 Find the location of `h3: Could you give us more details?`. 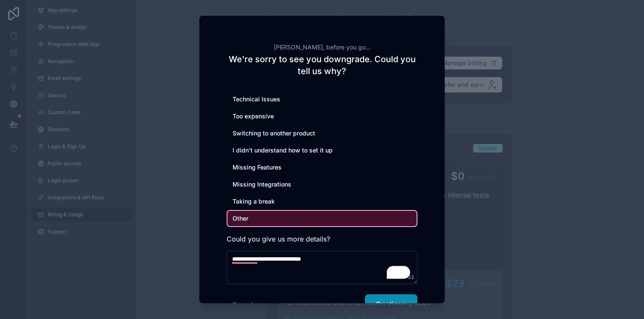

h3: Could you give us more details? is located at coordinates (322, 239).